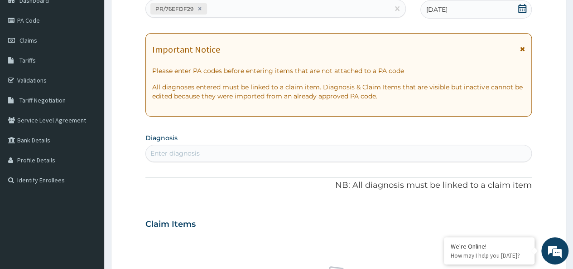 Image resolution: width=573 pixels, height=269 pixels. I want to click on span: We're online!, so click(89, 124).